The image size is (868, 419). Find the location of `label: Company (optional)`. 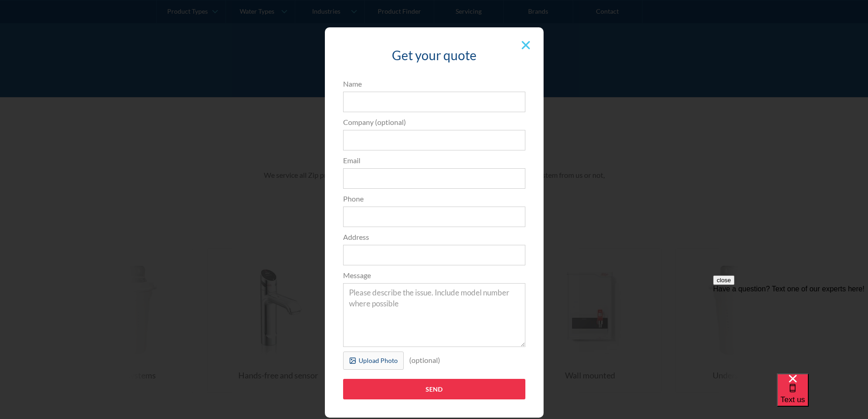

label: Company (optional) is located at coordinates (434, 122).